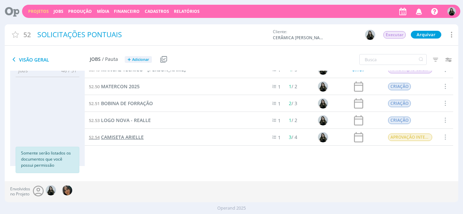 The image size is (463, 214). I want to click on span: Envolvidos no Projeto, so click(20, 192).